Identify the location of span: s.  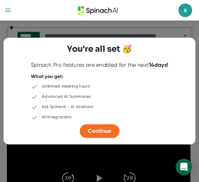
(185, 10).